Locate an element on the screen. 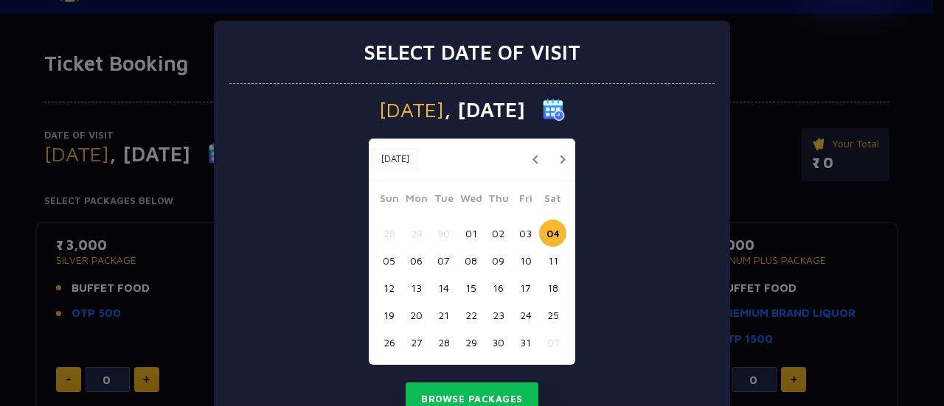 This screenshot has height=406, width=944. button: 07 is located at coordinates (443, 260).